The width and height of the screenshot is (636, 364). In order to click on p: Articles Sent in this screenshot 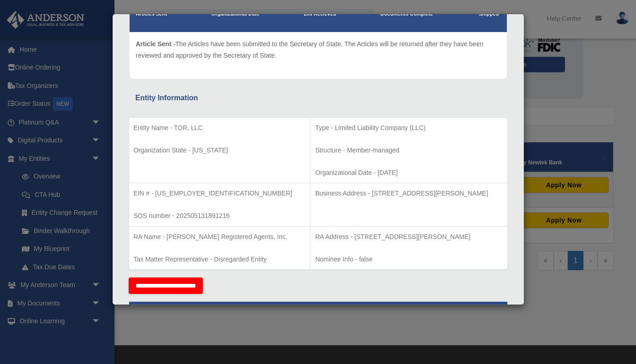, I will do `click(152, 14)`.